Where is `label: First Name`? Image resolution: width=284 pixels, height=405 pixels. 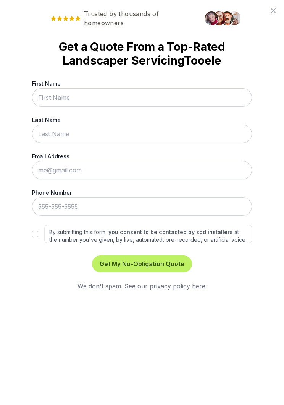 label: First Name is located at coordinates (142, 83).